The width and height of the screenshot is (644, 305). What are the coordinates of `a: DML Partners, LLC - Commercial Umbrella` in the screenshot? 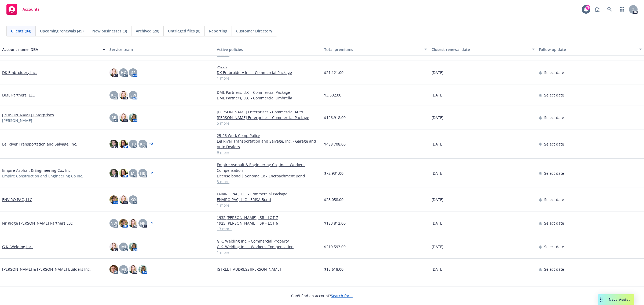 It's located at (268, 98).